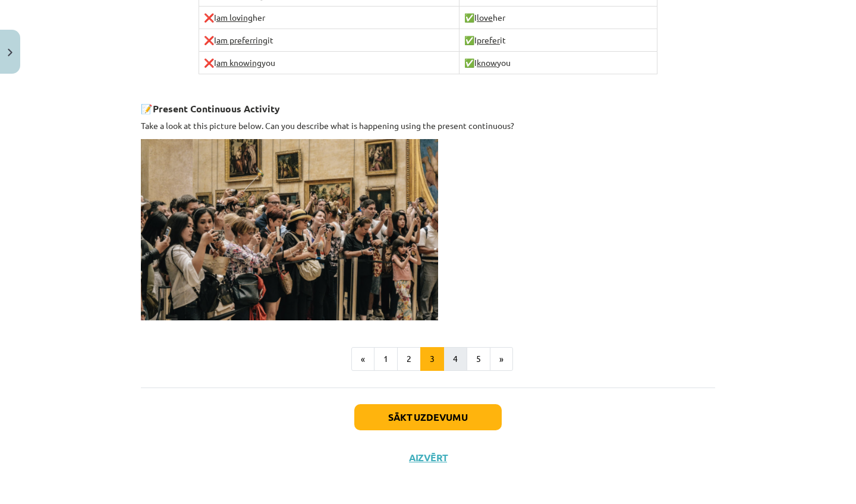  I want to click on u: am preferring, so click(242, 40).